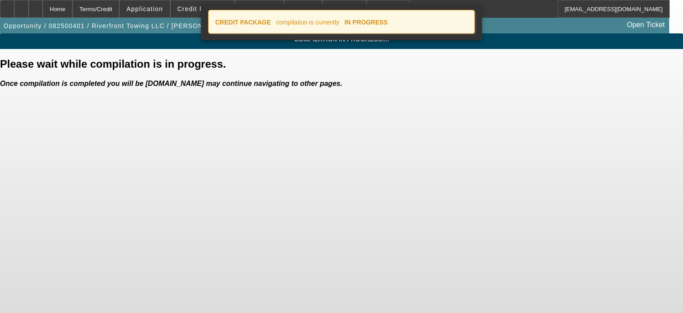 This screenshot has height=313, width=683. What do you see at coordinates (145, 9) in the screenshot?
I see `button: Application` at bounding box center [145, 9].